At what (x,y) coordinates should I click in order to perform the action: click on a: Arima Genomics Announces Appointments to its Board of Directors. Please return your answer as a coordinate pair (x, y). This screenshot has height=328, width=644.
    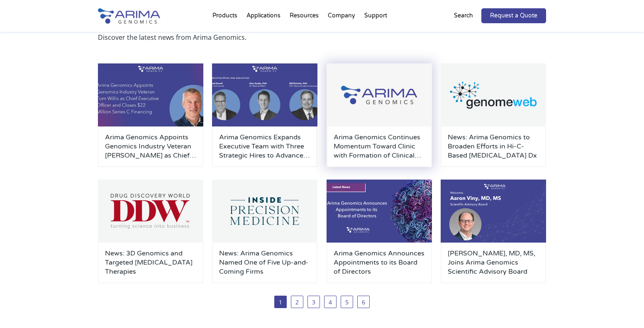
    Looking at the image, I should click on (379, 263).